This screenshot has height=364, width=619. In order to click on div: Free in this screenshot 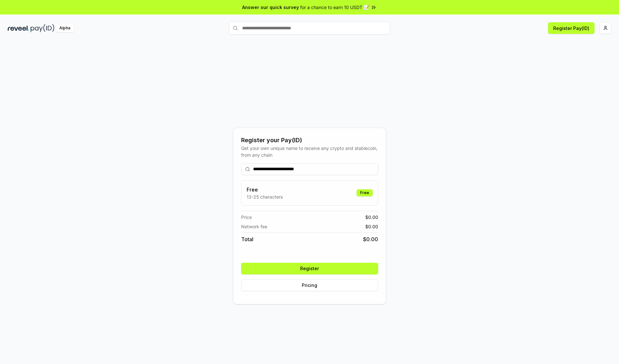, I will do `click(364, 192)`.